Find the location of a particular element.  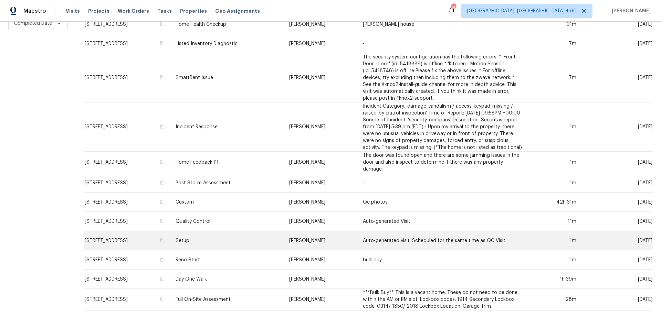

td: The security system configuration has the following errors: * 'Front Door - Lock' (id=5418889) is... is located at coordinates (442, 78).